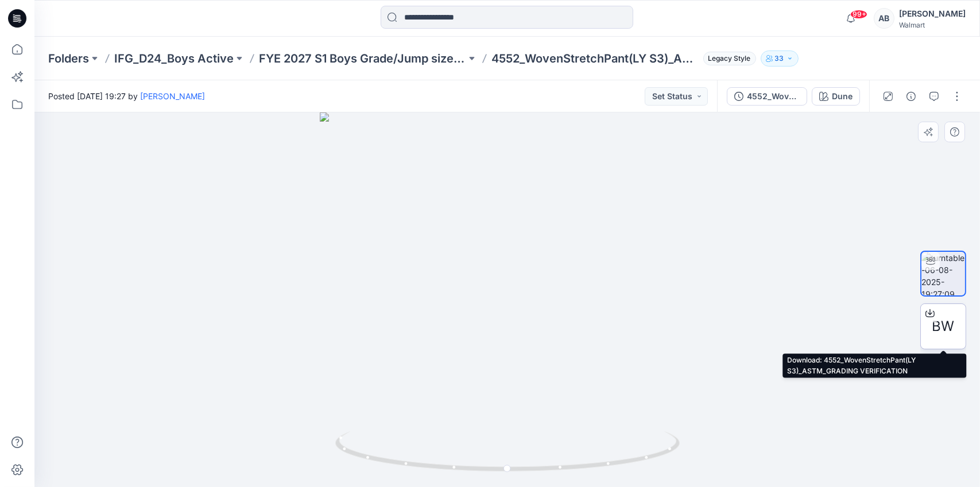  Describe the element at coordinates (859, 15) in the screenshot. I see `span: 99+` at that location.